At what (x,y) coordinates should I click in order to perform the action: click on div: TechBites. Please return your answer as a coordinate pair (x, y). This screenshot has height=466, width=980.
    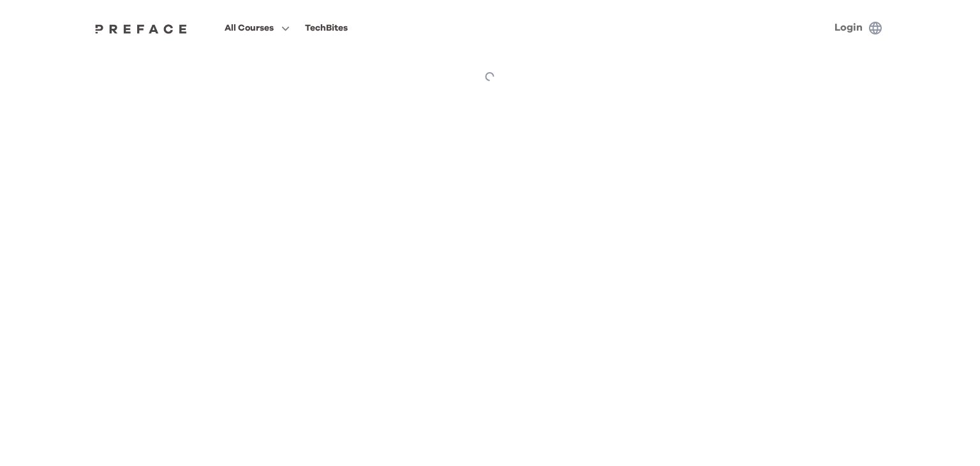
    Looking at the image, I should click on (326, 28).